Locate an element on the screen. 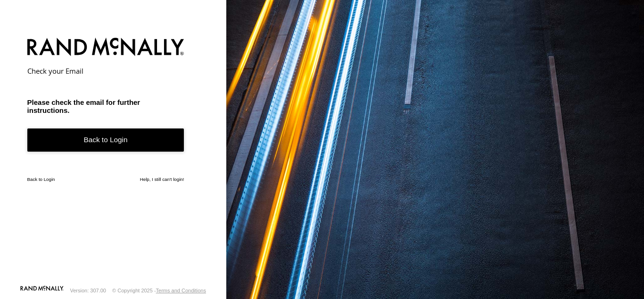 The image size is (644, 299). img: Rand McNally is located at coordinates (106, 48).